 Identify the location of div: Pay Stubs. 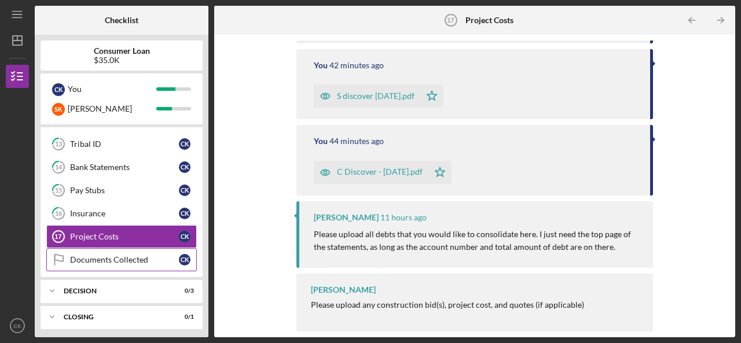
(124, 190).